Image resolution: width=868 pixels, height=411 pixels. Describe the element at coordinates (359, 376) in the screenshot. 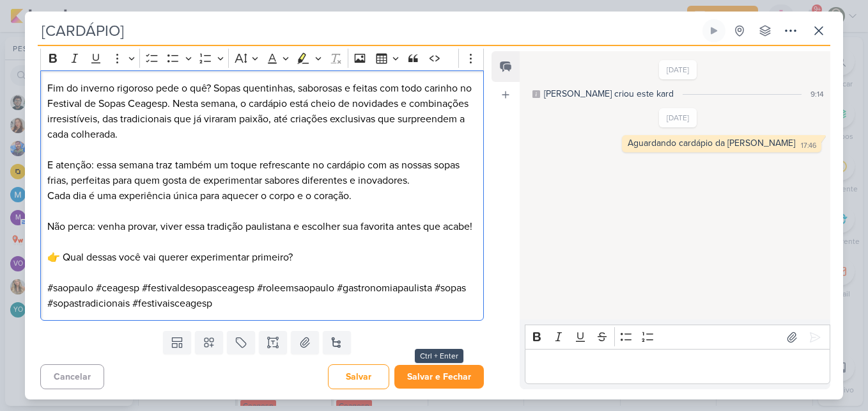

I see `button: Salvar` at that location.